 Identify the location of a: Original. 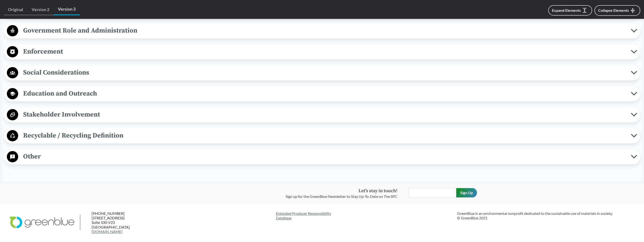
(16, 10).